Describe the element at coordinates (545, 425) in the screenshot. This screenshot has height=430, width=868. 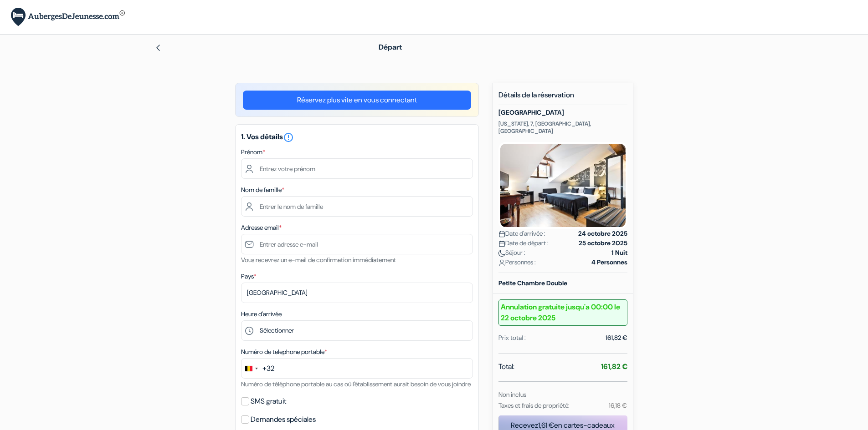
I see `span: 1,61 €` at that location.